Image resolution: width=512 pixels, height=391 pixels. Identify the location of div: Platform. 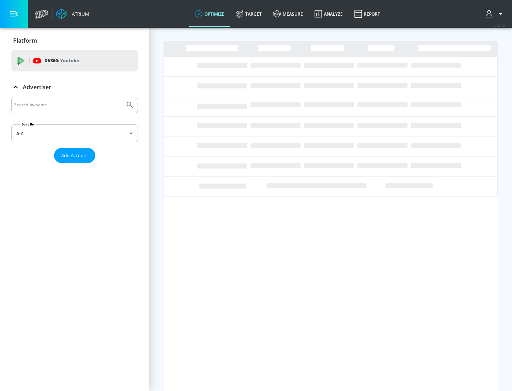
(75, 41).